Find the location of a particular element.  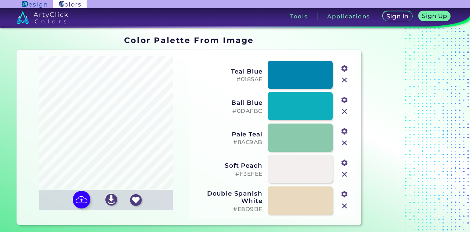

h5: Sign Up is located at coordinates (435, 16).